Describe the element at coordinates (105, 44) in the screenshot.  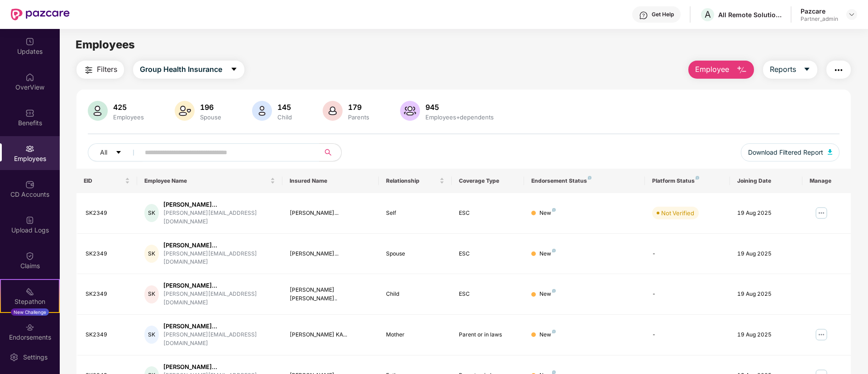
I see `span: Employees` at that location.